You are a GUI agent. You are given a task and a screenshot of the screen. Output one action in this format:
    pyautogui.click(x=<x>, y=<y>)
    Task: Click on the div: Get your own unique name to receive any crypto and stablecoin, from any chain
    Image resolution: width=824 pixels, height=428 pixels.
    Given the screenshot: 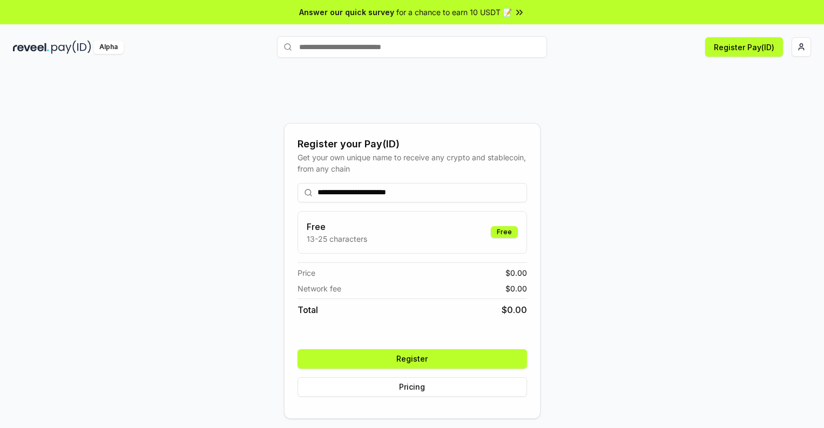 What is the action you would take?
    pyautogui.click(x=412, y=163)
    